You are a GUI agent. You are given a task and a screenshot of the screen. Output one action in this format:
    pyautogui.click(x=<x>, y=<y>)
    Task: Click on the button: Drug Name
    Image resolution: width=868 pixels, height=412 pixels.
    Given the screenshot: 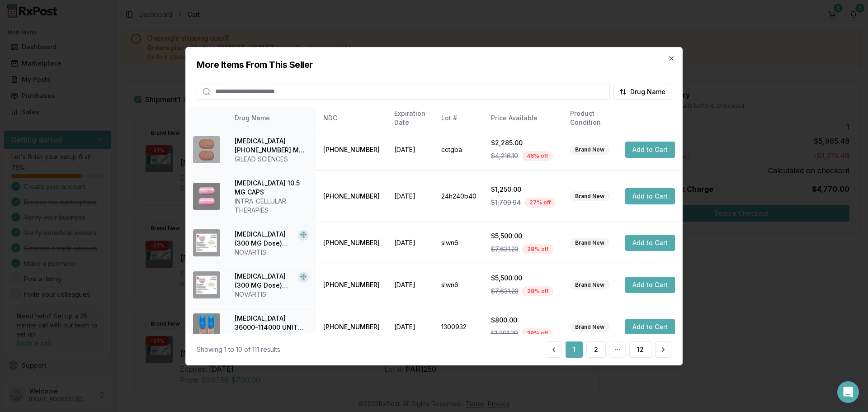 What is the action you would take?
    pyautogui.click(x=642, y=91)
    